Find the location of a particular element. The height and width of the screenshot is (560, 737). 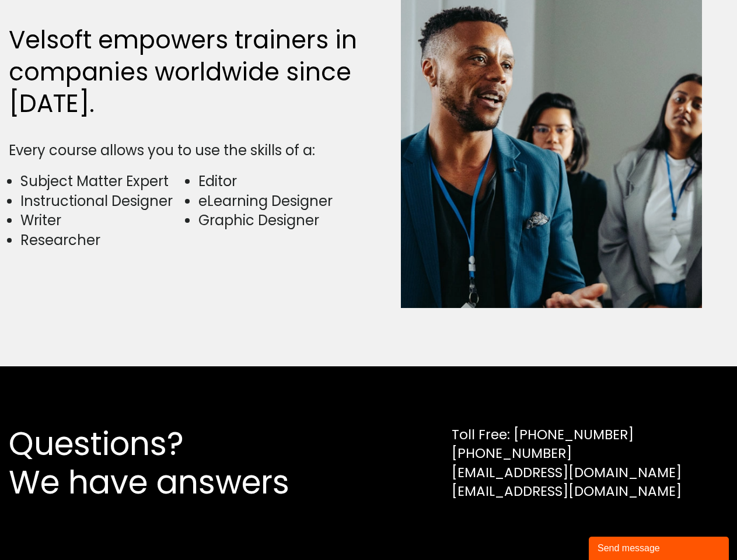

h2: Questions? We have answers is located at coordinates (170, 463).